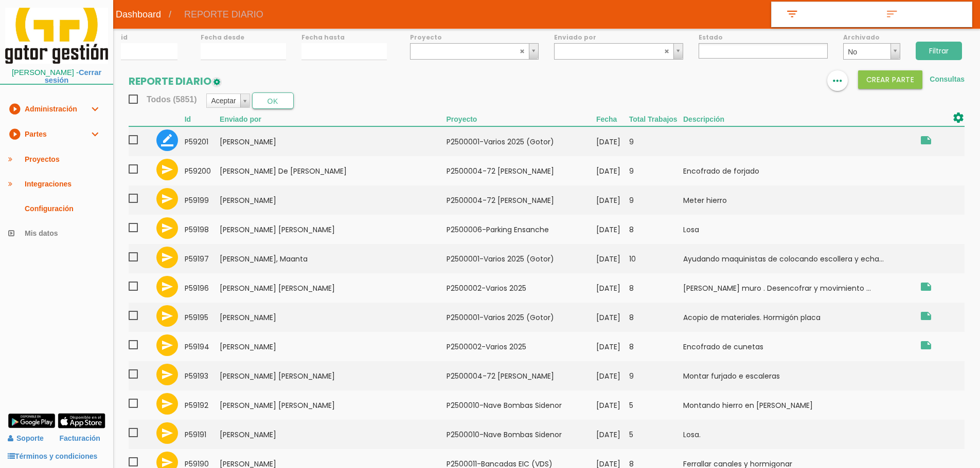 This screenshot has height=468, width=980. I want to click on label: Fecha hasta, so click(344, 37).